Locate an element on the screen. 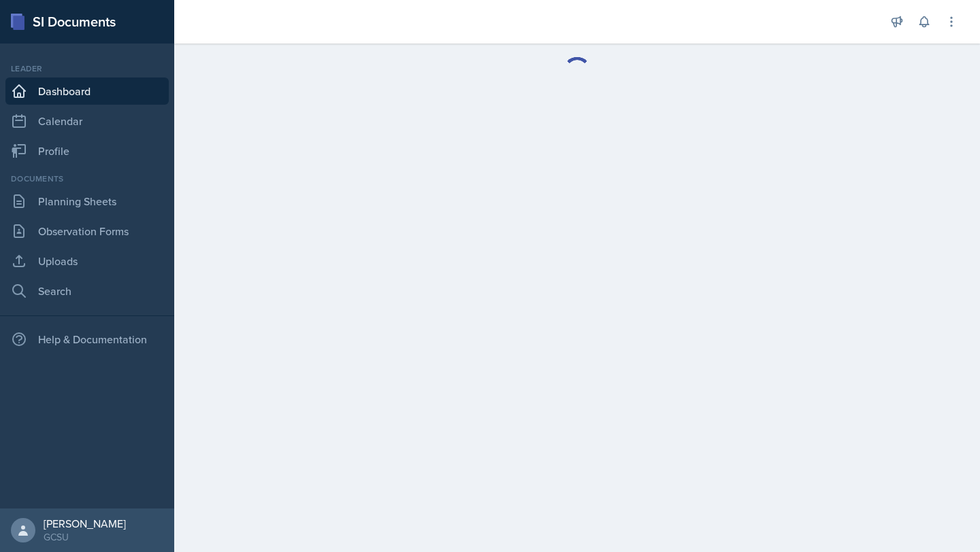 The height and width of the screenshot is (552, 980). div: Help & Documentation is located at coordinates (87, 340).